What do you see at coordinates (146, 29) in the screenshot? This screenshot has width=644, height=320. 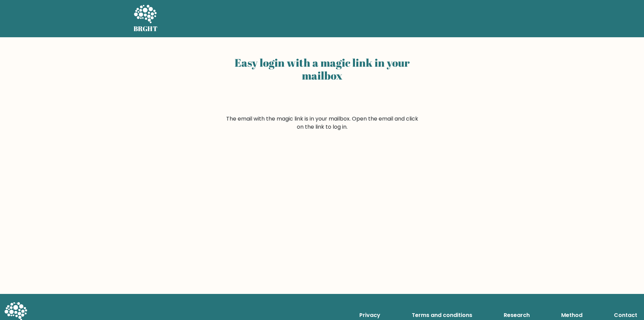 I see `h5: BRGHT` at bounding box center [146, 29].